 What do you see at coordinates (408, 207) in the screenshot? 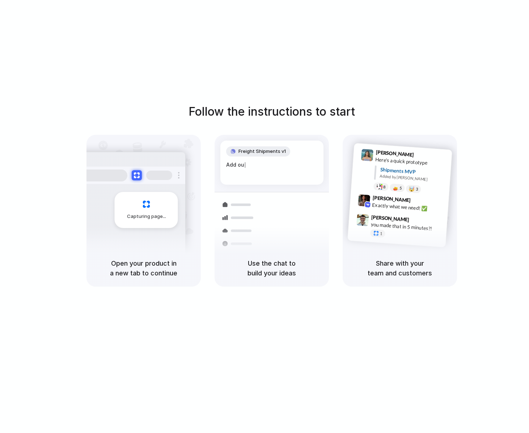
I see `div: Exactly what we need! ✅` at bounding box center [408, 207].